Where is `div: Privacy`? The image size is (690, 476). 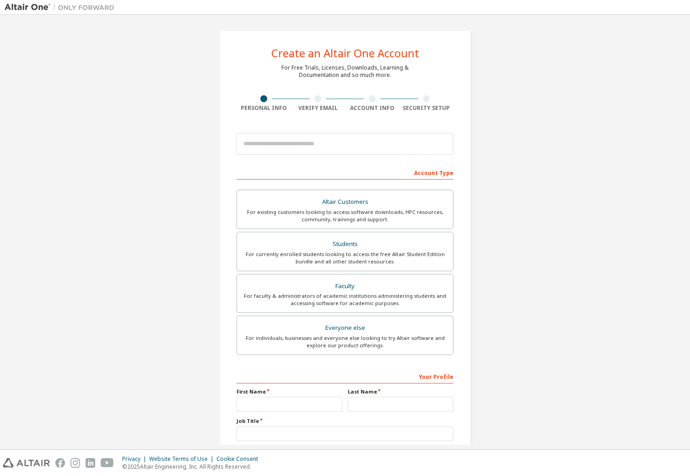
div: Privacy is located at coordinates (135, 459).